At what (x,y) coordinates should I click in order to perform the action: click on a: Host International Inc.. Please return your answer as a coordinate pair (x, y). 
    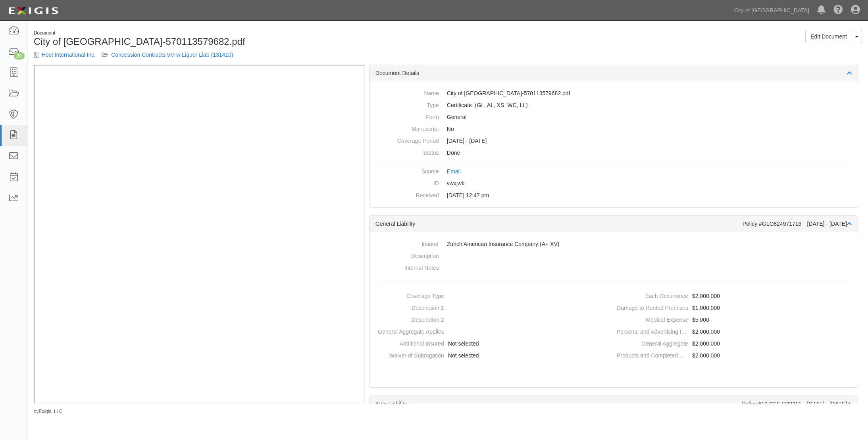
    Looking at the image, I should click on (68, 55).